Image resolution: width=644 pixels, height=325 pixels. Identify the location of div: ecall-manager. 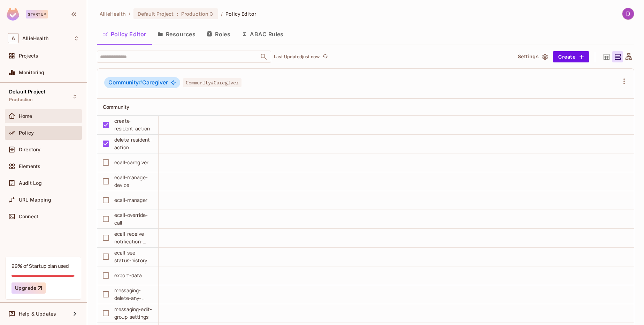
(131, 200).